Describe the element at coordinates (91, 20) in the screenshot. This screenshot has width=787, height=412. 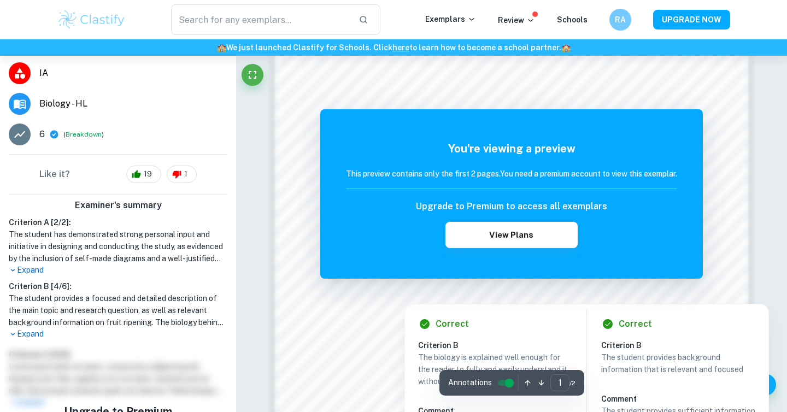
I see `a: Clastify logo` at that location.